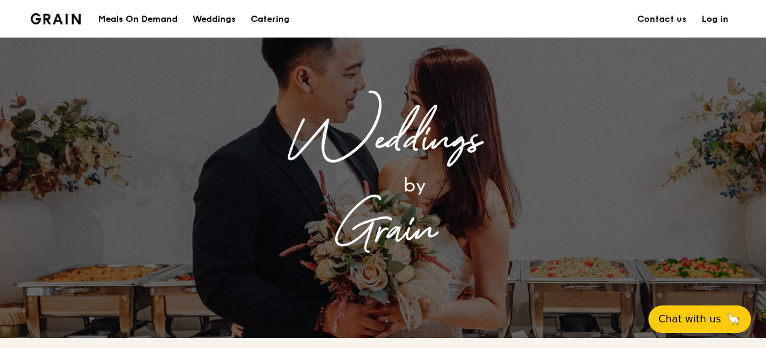 The height and width of the screenshot is (348, 766). Describe the element at coordinates (270, 19) in the screenshot. I see `a: Catering` at that location.